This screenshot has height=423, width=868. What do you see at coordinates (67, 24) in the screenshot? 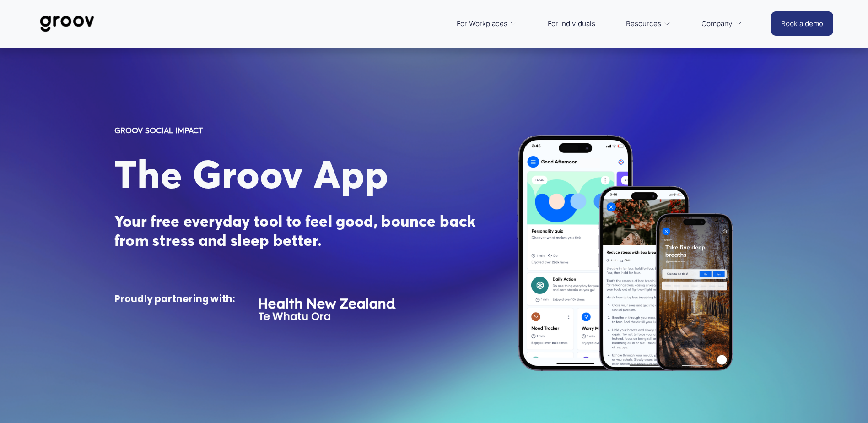
I see `img: Groov | Workplace Science Platform | Unlock Performance | Drive Results` at bounding box center [67, 24].